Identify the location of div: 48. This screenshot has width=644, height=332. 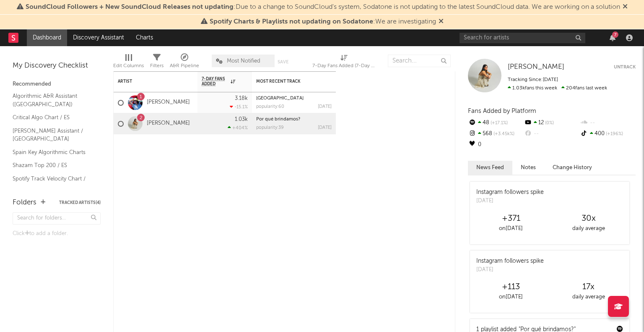
(496, 123).